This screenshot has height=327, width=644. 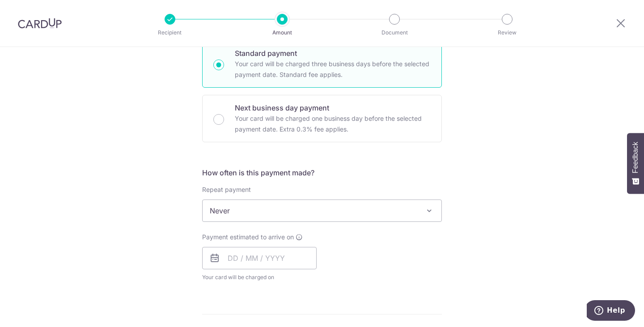 What do you see at coordinates (170, 32) in the screenshot?
I see `p: Recipient` at bounding box center [170, 32].